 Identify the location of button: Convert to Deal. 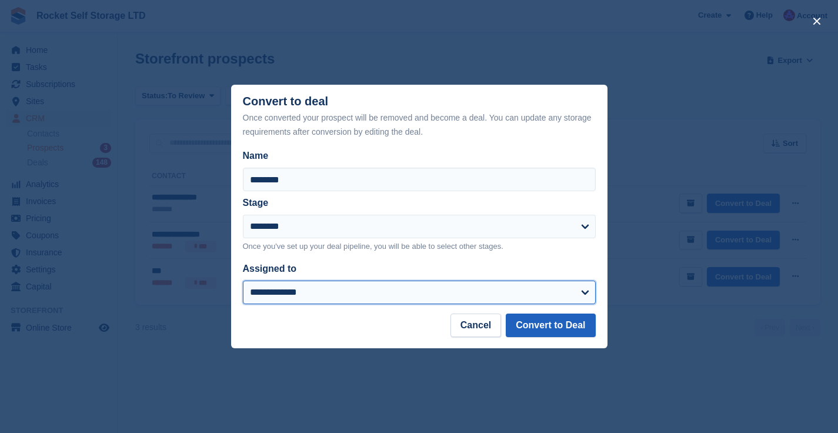
(550, 325).